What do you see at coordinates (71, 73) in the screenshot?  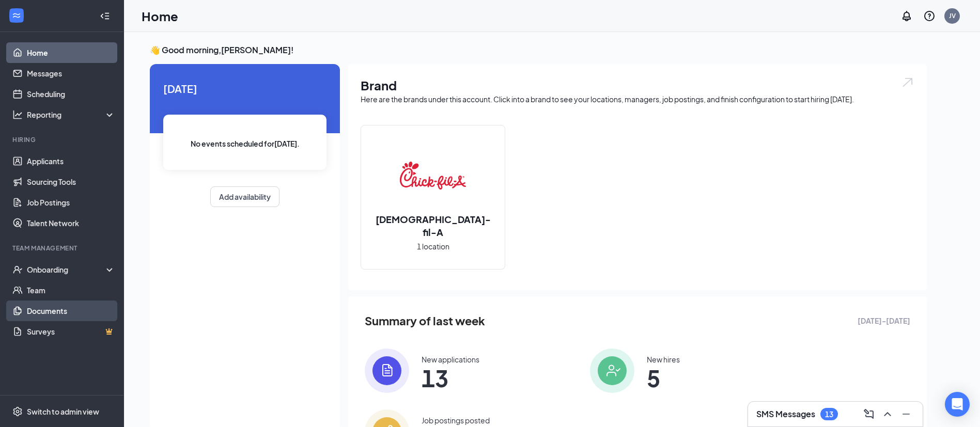 I see `a: Messages` at bounding box center [71, 73].